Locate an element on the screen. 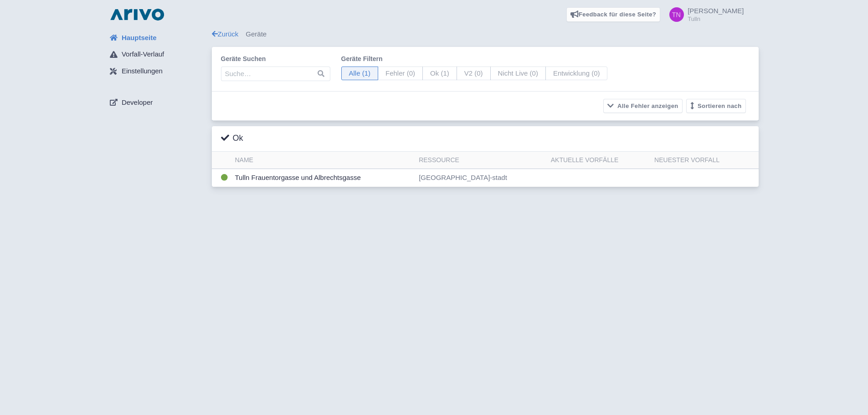 This screenshot has height=415, width=868. input: Suche… is located at coordinates (275, 74).